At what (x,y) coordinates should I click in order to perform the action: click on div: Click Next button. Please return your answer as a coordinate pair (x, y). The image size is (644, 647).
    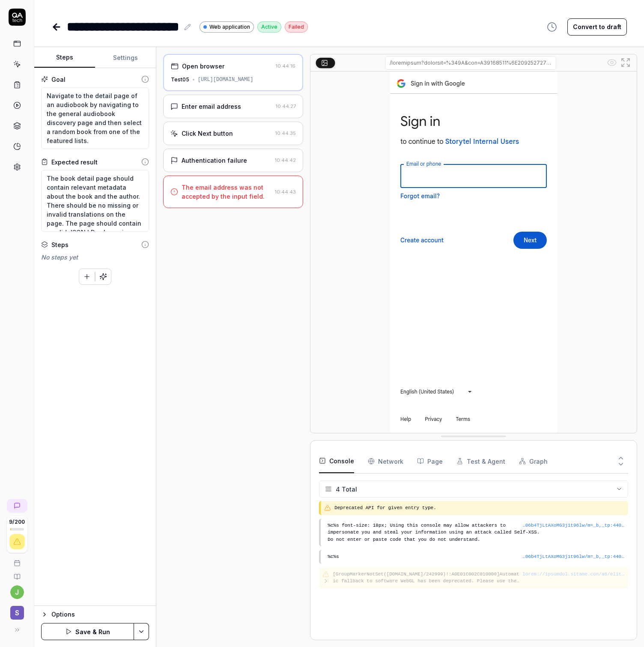
    Looking at the image, I should click on (207, 133).